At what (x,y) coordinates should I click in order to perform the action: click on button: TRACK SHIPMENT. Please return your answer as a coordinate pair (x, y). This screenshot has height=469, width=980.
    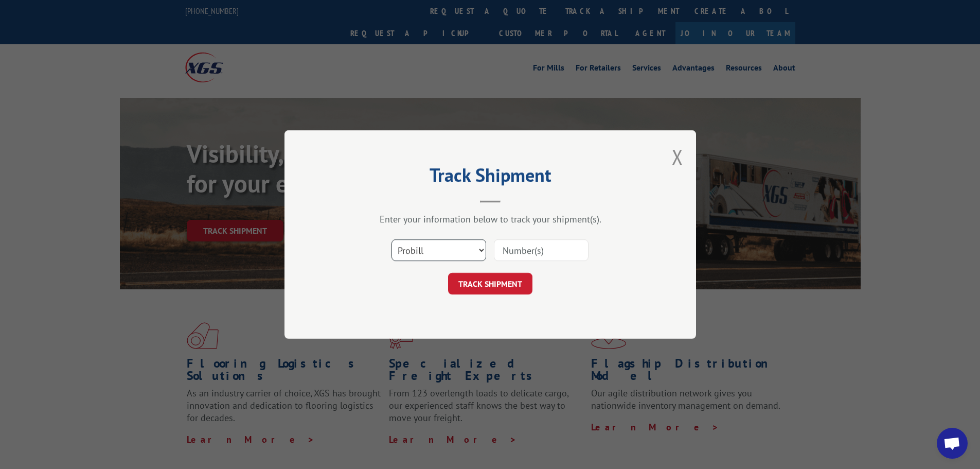
    Looking at the image, I should click on (490, 284).